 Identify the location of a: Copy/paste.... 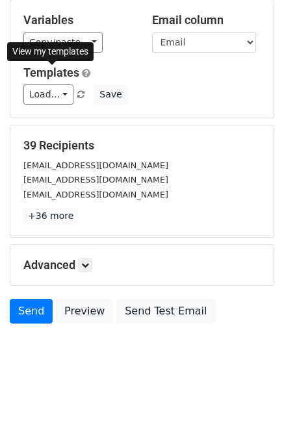
(63, 42).